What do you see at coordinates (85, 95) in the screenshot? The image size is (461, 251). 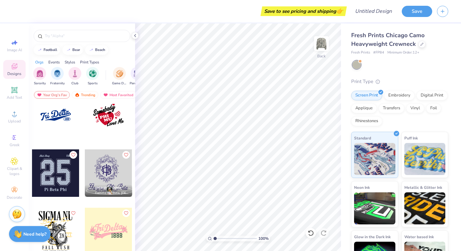 I see `div: Trending` at bounding box center [85, 95].